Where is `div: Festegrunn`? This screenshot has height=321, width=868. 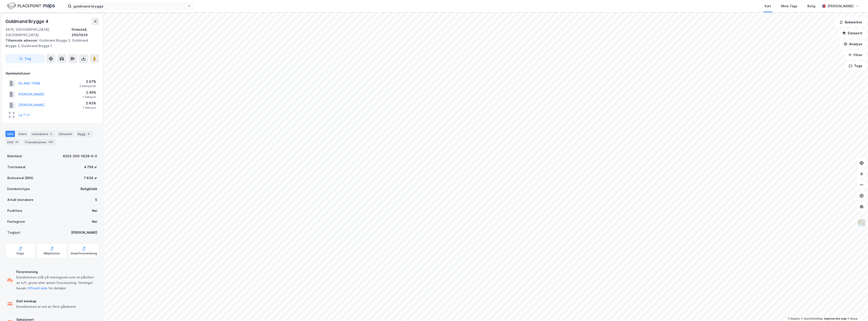
div: Festegrunn is located at coordinates (16, 221).